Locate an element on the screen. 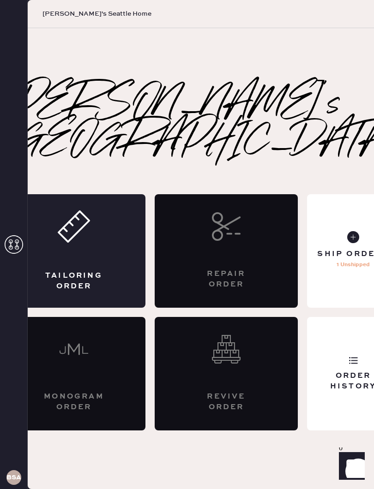 This screenshot has height=489, width=374. h3: BSA is located at coordinates (14, 478).